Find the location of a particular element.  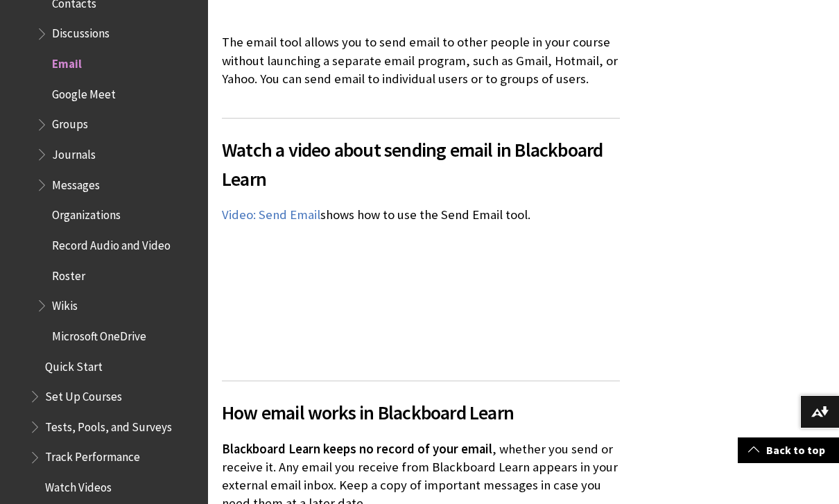

span: Journals is located at coordinates (74, 152).